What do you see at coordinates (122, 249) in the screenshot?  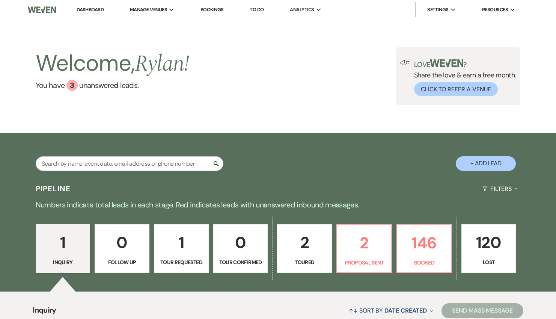 I see `a: 0Follow Up` at bounding box center [122, 249].